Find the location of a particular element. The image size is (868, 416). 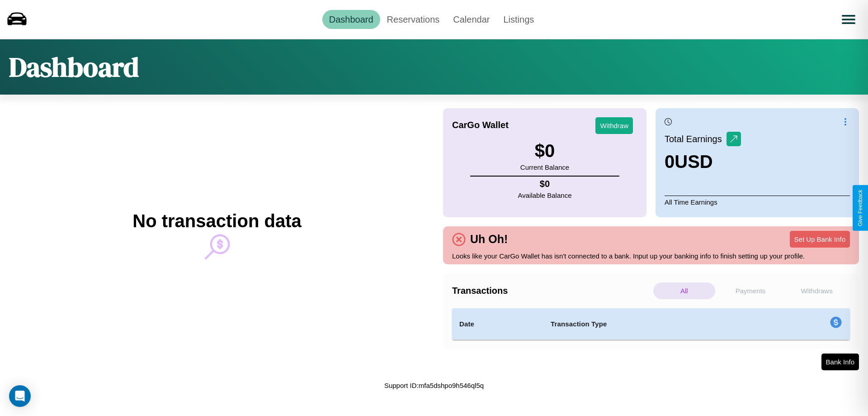

h4: Date is located at coordinates (498, 324).